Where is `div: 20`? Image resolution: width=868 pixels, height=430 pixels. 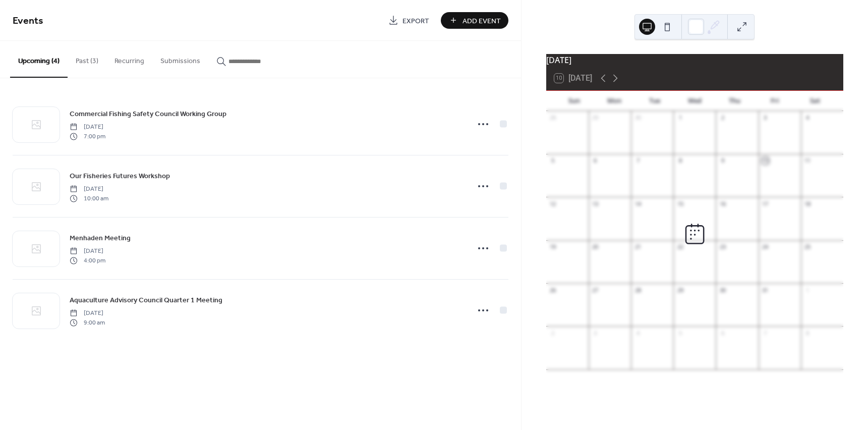
div: 20 is located at coordinates (595, 246).